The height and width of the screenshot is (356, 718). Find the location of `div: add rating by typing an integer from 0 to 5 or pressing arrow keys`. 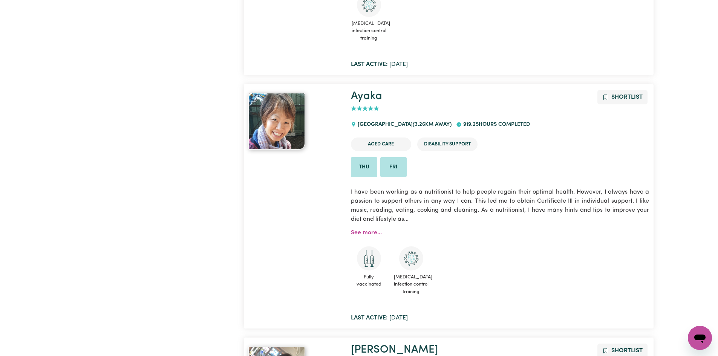

div: add rating by typing an integer from 0 to 5 or pressing arrow keys is located at coordinates (365, 109).